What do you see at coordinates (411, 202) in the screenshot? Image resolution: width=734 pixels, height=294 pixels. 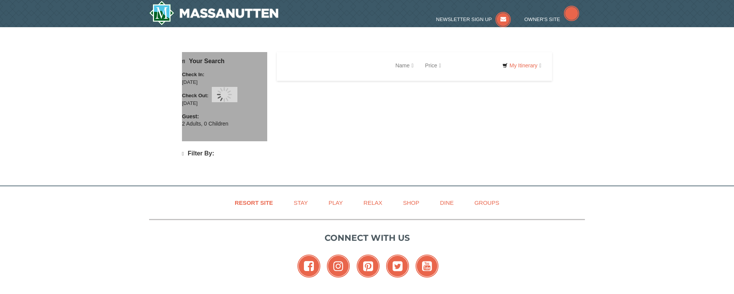 I see `a: Shop` at bounding box center [411, 202].